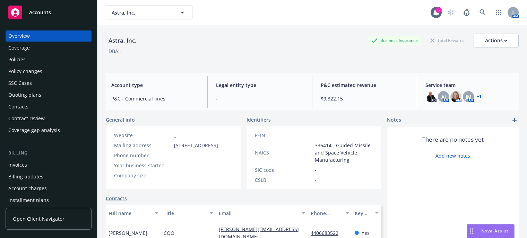 The width and height of the screenshot is (527, 238). What do you see at coordinates (49, 153) in the screenshot?
I see `div: Billing` at bounding box center [49, 153].